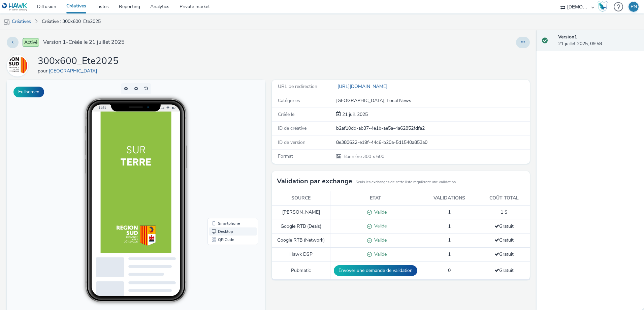 Image resolution: width=644 pixels, height=310 pixels. What do you see at coordinates (226, 152) in the screenshot?
I see `li: Desktop` at bounding box center [226, 152].